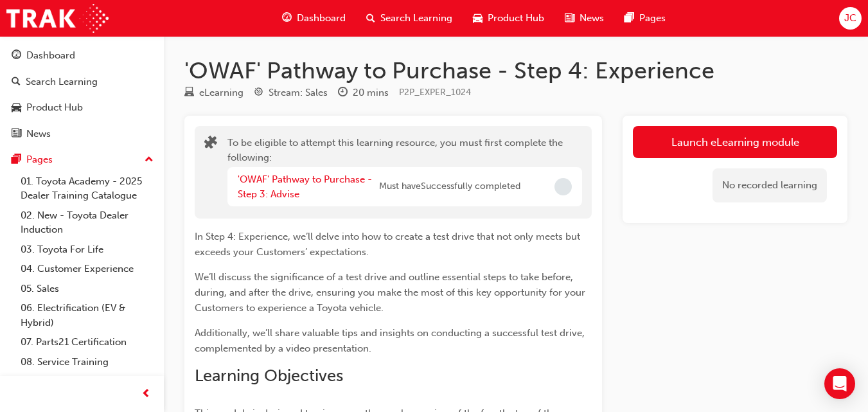  I want to click on a: 06. Electrification (EV & Hybrid), so click(87, 315).